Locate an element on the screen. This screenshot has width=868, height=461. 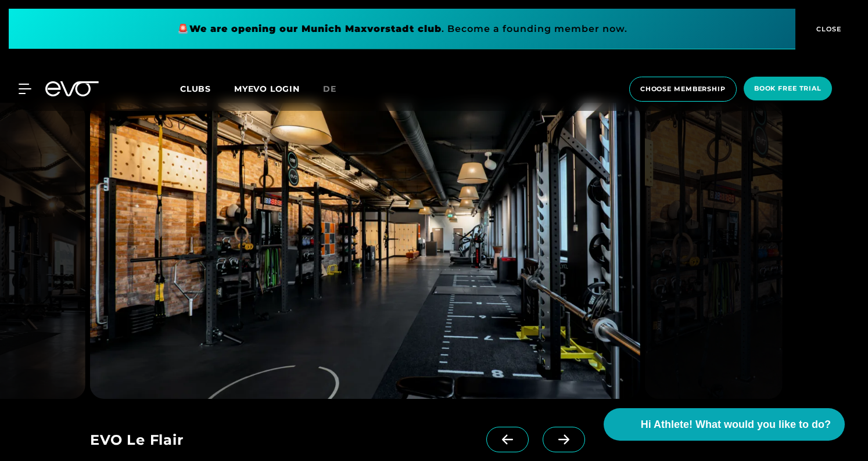
button: CLOSE is located at coordinates (828, 29).